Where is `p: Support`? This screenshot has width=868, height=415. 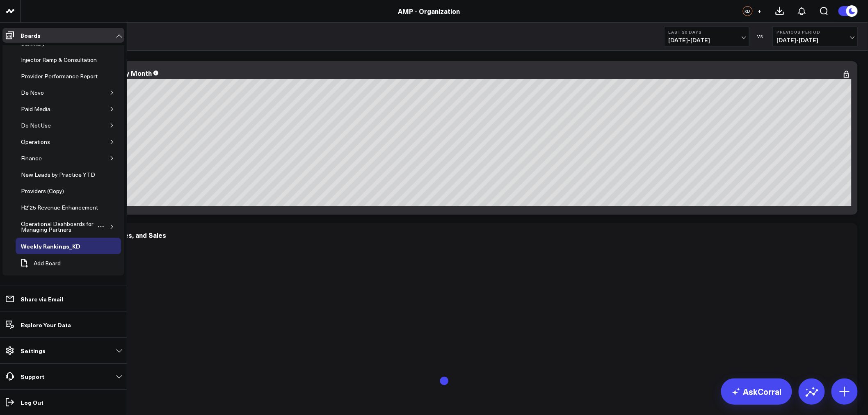
p: Support is located at coordinates (32, 376).